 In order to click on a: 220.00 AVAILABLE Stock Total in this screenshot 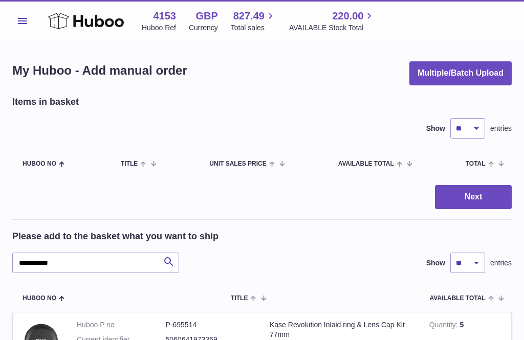, I will do `click(332, 21)`.